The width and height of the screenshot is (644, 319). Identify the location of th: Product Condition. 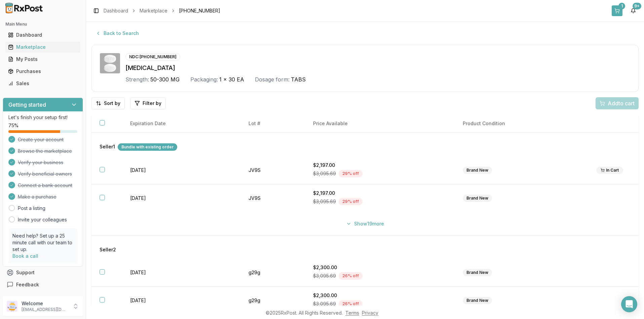
(521, 123).